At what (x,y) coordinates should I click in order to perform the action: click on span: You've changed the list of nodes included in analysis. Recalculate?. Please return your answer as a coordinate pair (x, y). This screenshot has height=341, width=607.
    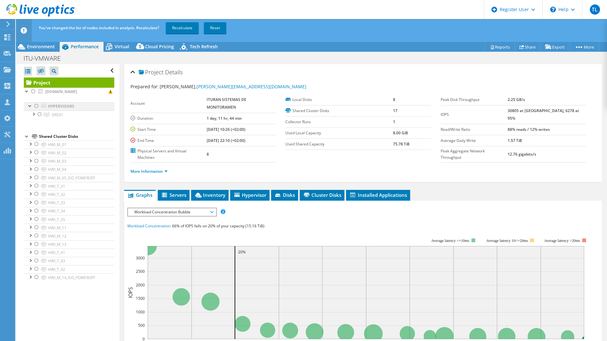
    Looking at the image, I should click on (99, 28).